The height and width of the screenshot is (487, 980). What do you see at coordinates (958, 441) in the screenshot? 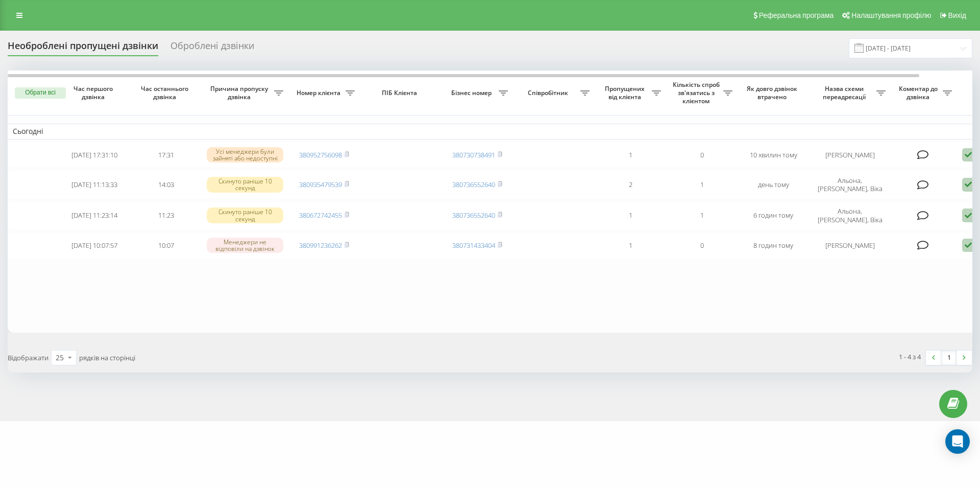
I see `div: Open Intercom Messenger` at bounding box center [958, 441].